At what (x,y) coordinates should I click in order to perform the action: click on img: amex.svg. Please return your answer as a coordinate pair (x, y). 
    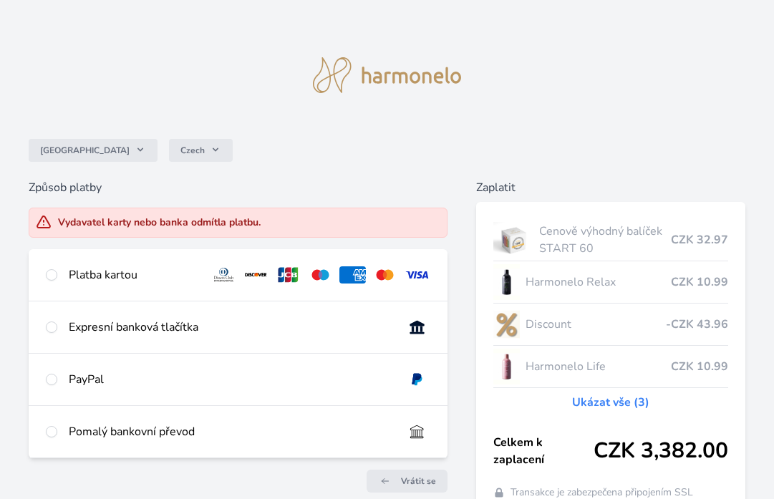
    Looking at the image, I should click on (352, 275).